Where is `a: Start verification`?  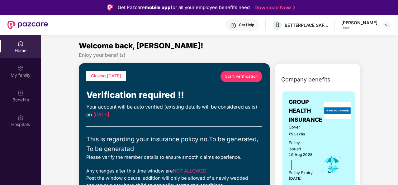
a: Start verification is located at coordinates (241, 76).